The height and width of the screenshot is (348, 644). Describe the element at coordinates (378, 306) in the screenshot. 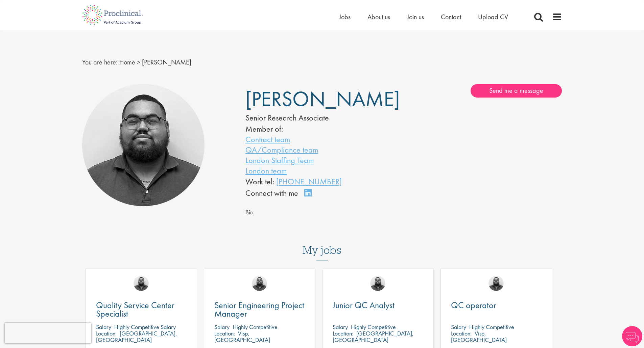

I see `a: Junior QC Analyst` at that location.